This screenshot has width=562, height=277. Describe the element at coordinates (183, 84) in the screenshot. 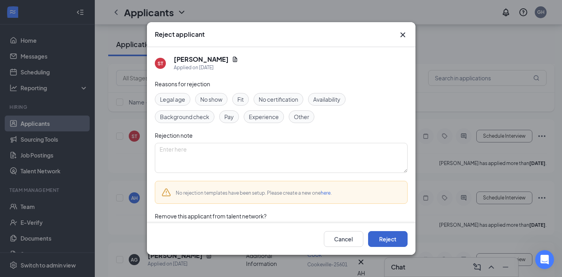

I see `span: Reasons for rejection` at that location.